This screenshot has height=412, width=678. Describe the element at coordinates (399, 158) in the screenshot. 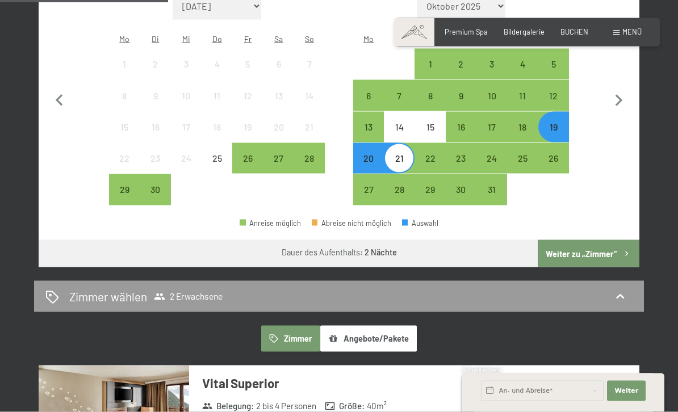

I see `div: Tue Oct 21 2025` at that location.